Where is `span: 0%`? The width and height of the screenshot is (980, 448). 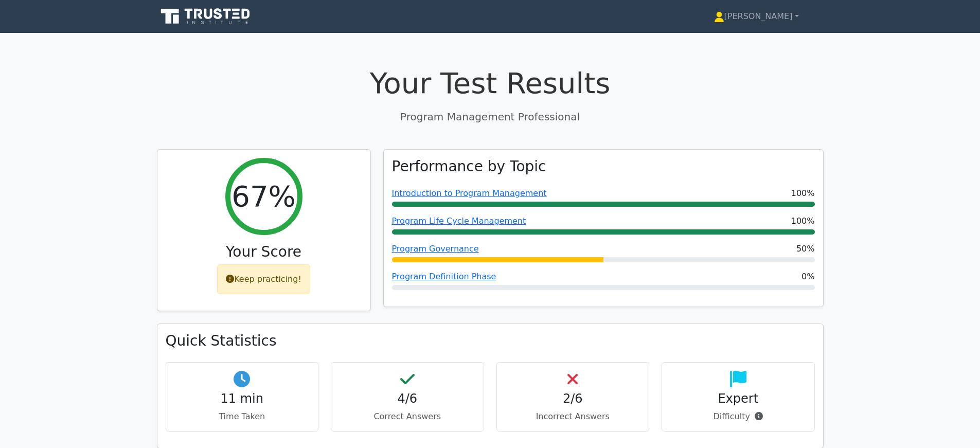 span: 0% is located at coordinates (808, 277).